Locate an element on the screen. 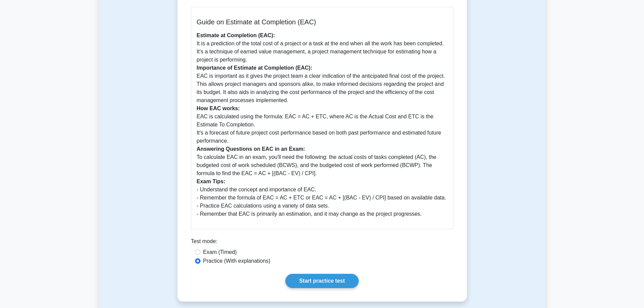 The height and width of the screenshot is (308, 644). b: Importance of Estimate at Completion (EAC): is located at coordinates (255, 67).